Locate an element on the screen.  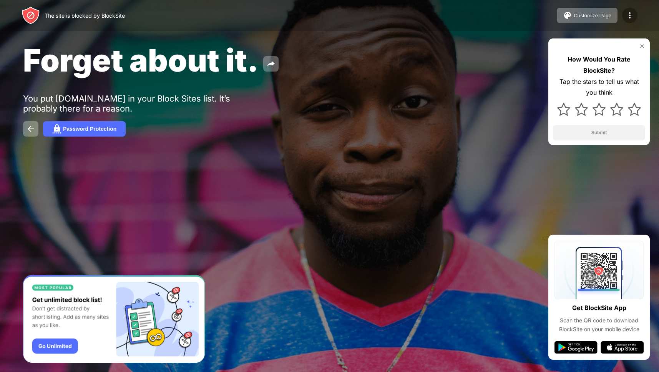
img: password.svg is located at coordinates (57, 129).